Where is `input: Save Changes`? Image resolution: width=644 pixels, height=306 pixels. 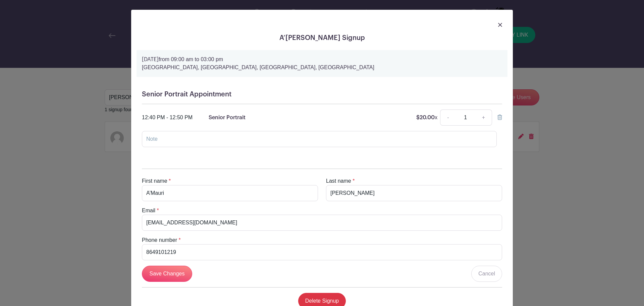
input: Save Changes is located at coordinates (167, 274).